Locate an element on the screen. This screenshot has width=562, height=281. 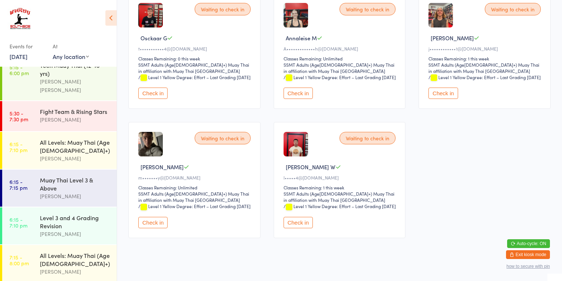
time: 5:30 - 7:30 pm is located at coordinates (19, 116).